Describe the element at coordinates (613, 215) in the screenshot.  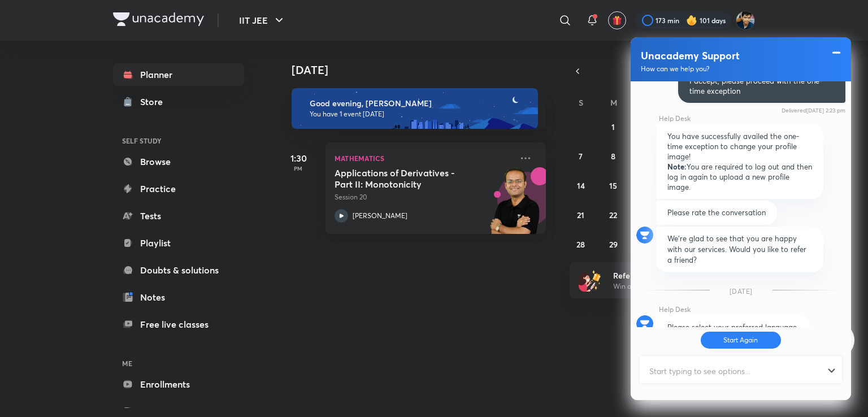
I see `button: September 22, 2025` at that location.